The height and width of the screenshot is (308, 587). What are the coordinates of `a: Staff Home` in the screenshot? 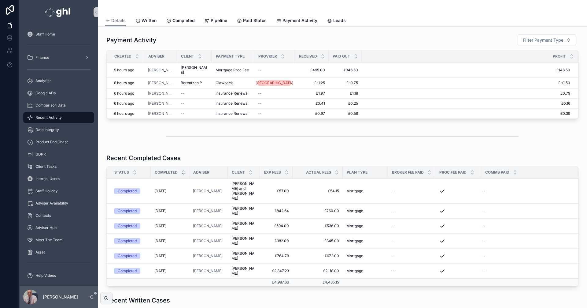 It's located at (59, 34).